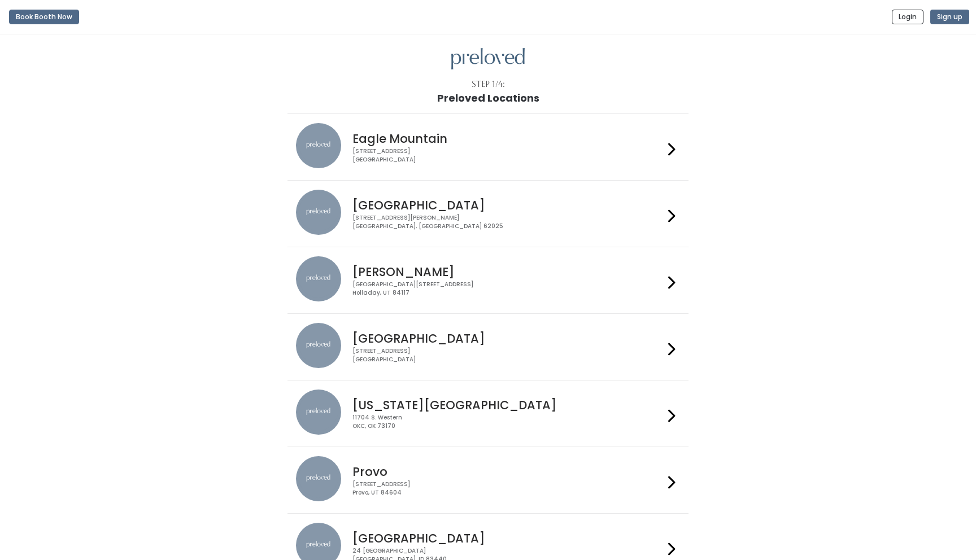 The height and width of the screenshot is (560, 976). What do you see at coordinates (44, 17) in the screenshot?
I see `a: Book Booth Now` at bounding box center [44, 17].